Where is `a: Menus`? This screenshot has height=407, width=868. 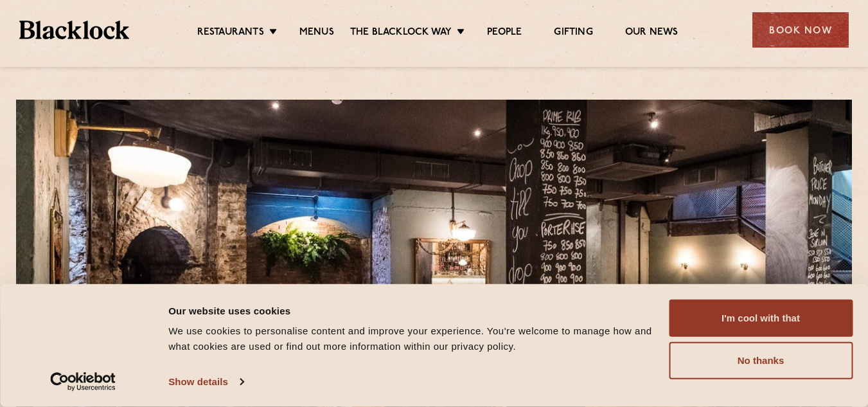 a: Menus is located at coordinates (317, 34).